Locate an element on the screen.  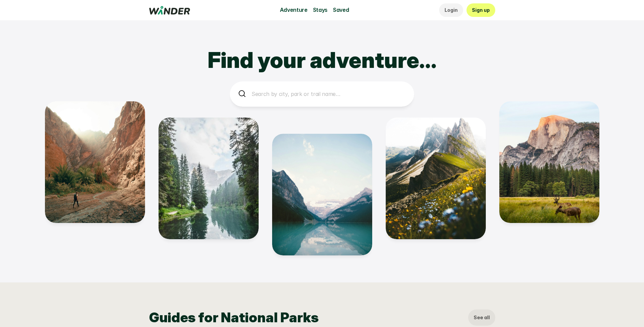
p: Adventure is located at coordinates (294, 10).